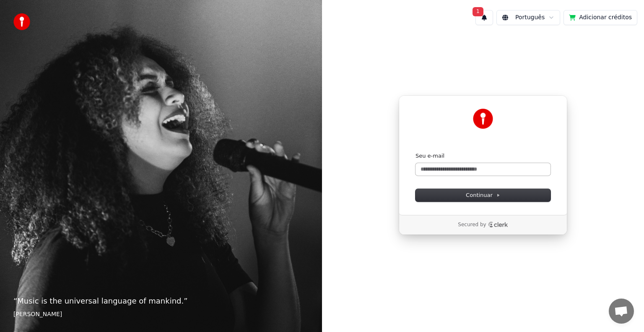  Describe the element at coordinates (477, 11) in the screenshot. I see `span: 1` at that location.